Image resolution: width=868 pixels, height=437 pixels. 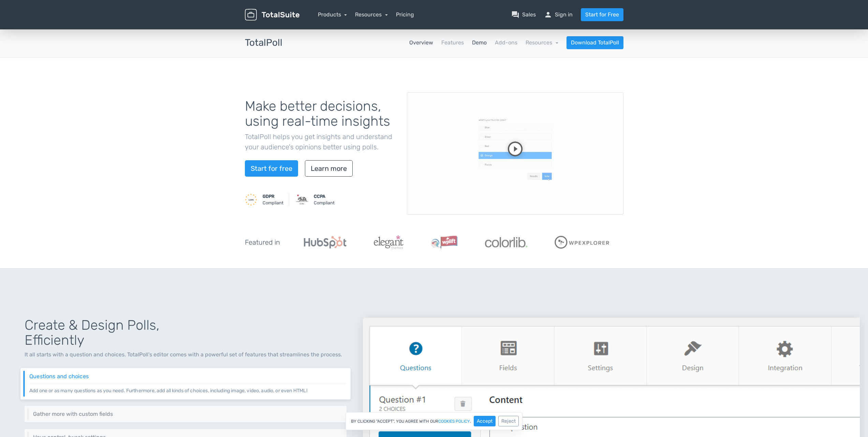 I want to click on h3: TotalPoll, so click(x=264, y=43).